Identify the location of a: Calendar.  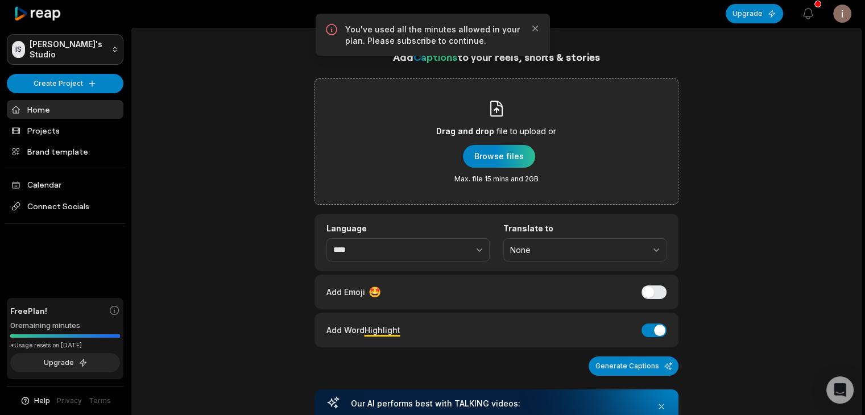
(65, 184).